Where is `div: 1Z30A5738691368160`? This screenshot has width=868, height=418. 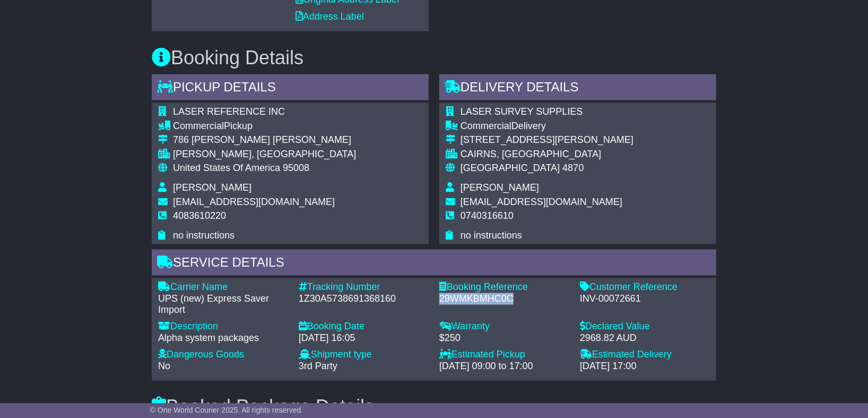 div: 1Z30A5738691368160 is located at coordinates (363, 298).